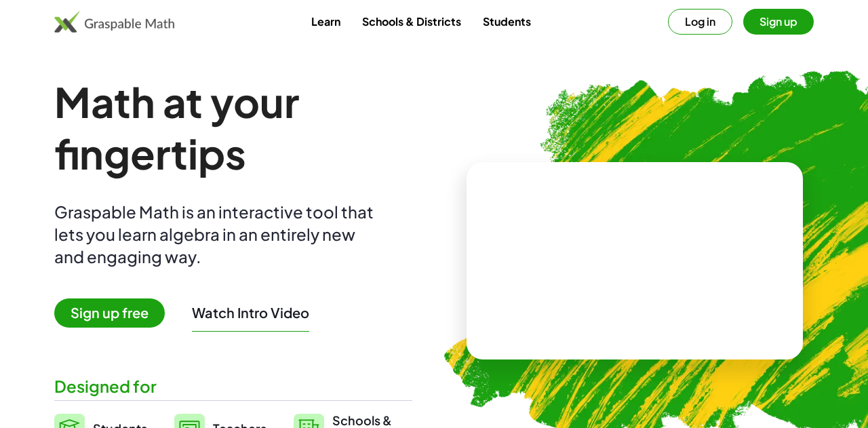 This screenshot has width=868, height=428. What do you see at coordinates (109, 313) in the screenshot?
I see `span: Sign up free` at bounding box center [109, 313].